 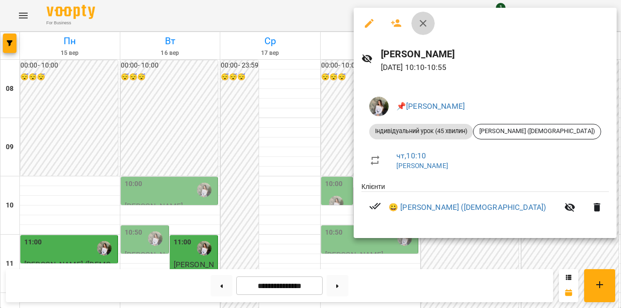 I want to click on a: чт , 10:10, so click(x=411, y=155).